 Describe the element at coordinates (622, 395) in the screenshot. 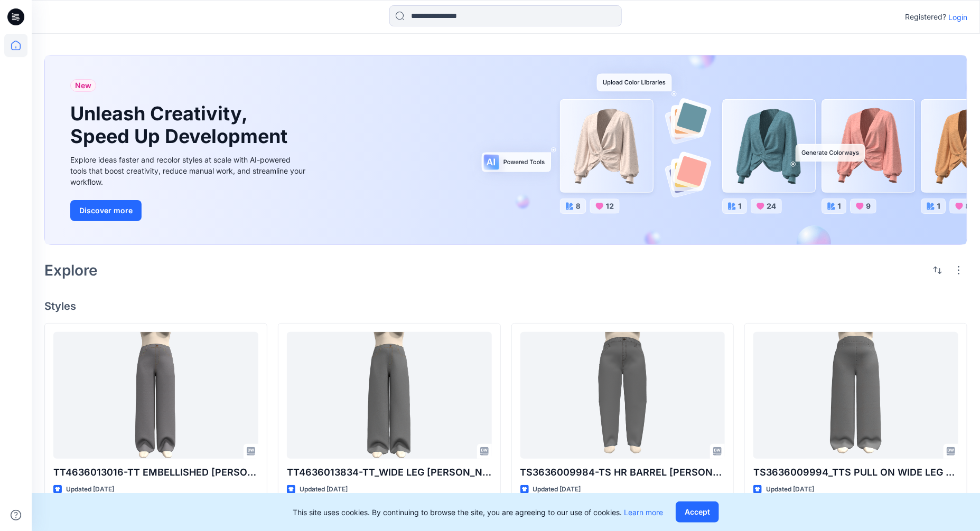

I see `a: TS3636009984-TS HR BARREL JEAN 3.14.25` at that location.